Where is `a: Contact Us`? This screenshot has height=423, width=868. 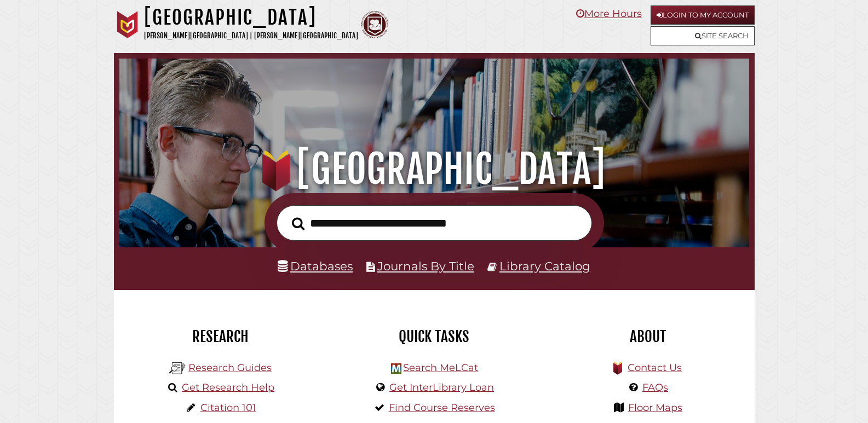
a: Contact Us is located at coordinates (654, 367).